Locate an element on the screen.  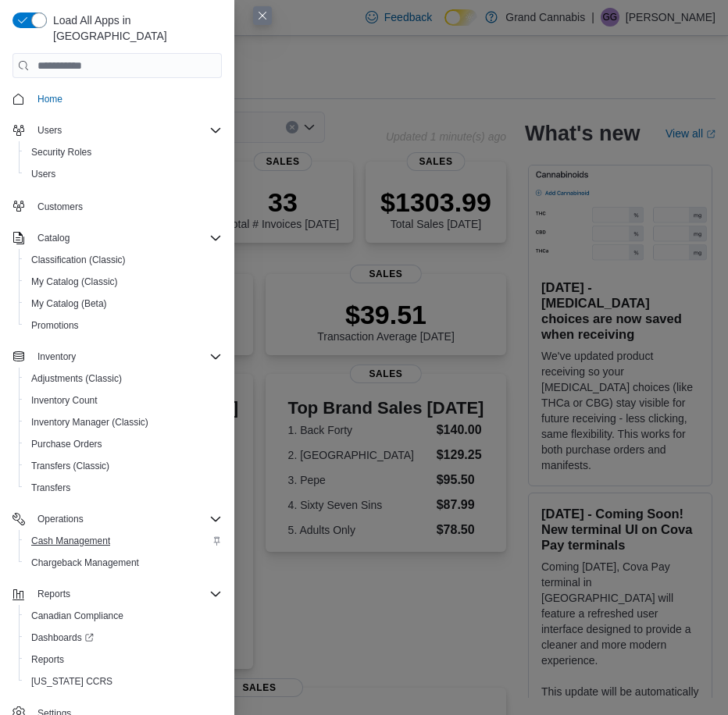
button: Canadian Compliance is located at coordinates (124, 616).